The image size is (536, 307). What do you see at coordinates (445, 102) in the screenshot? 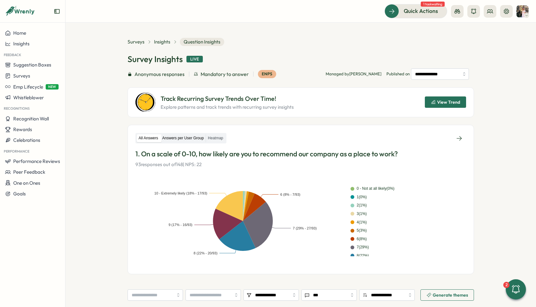
I see `button: View Trend` at bounding box center [445, 102].